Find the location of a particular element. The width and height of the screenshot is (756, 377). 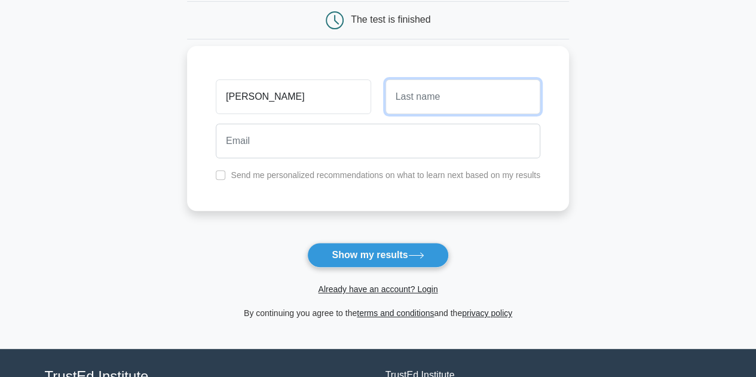

button: Show my results is located at coordinates (378, 255).